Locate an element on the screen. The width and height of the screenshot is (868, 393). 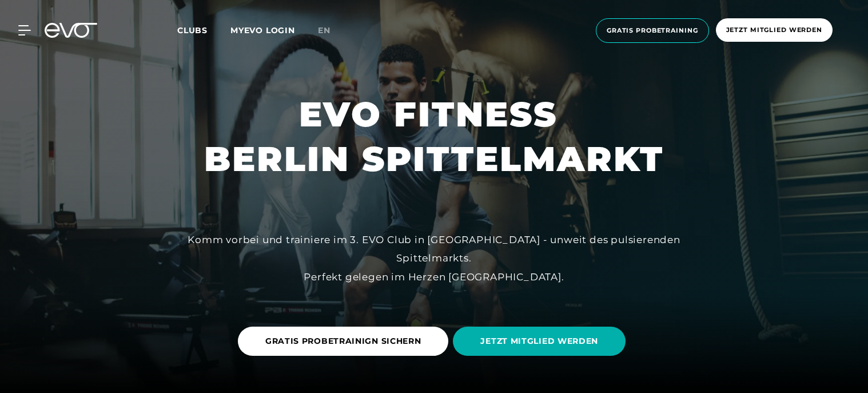
span: JETZT MITGLIED WERDEN is located at coordinates (539, 341).